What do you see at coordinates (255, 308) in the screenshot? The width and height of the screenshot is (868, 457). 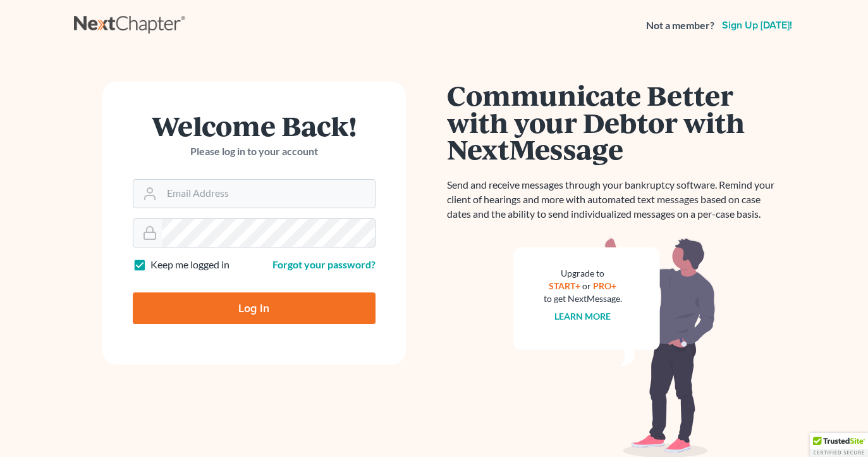 I see `input: Log In` at bounding box center [255, 308].